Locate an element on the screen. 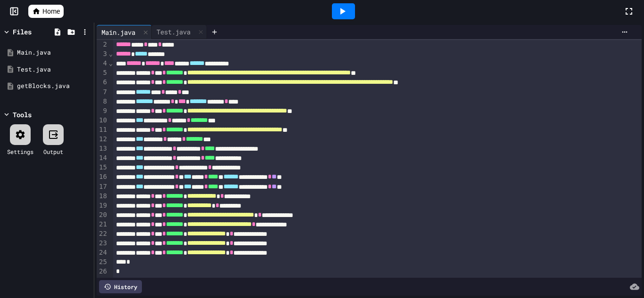 This screenshot has height=298, width=644. div: 12 is located at coordinates (103, 139).